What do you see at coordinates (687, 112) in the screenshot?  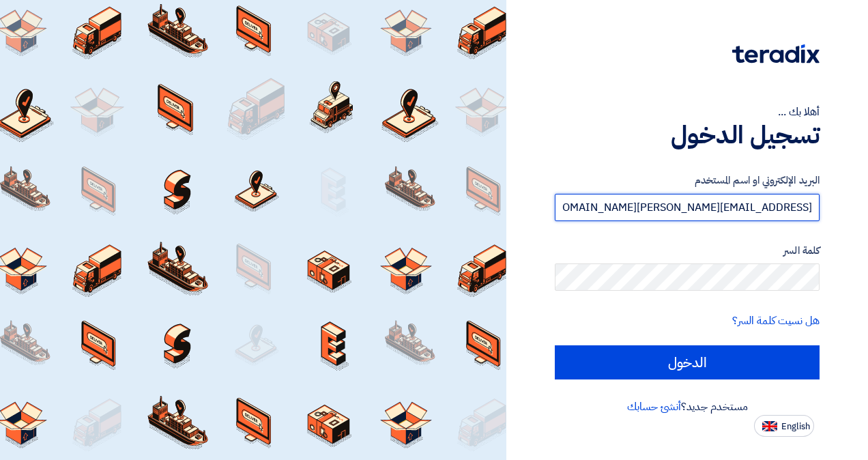 I see `div: أهلا بك ...` at bounding box center [687, 112].